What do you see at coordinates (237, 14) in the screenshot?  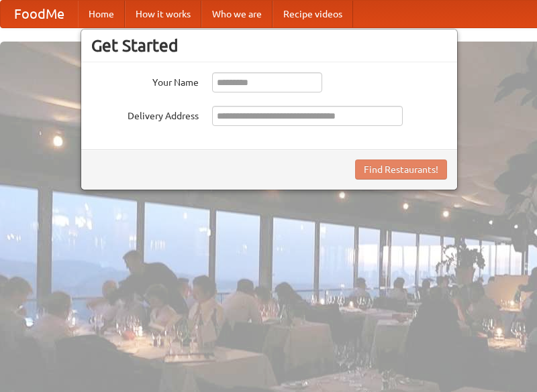 I see `a: Who we are` at bounding box center [237, 14].